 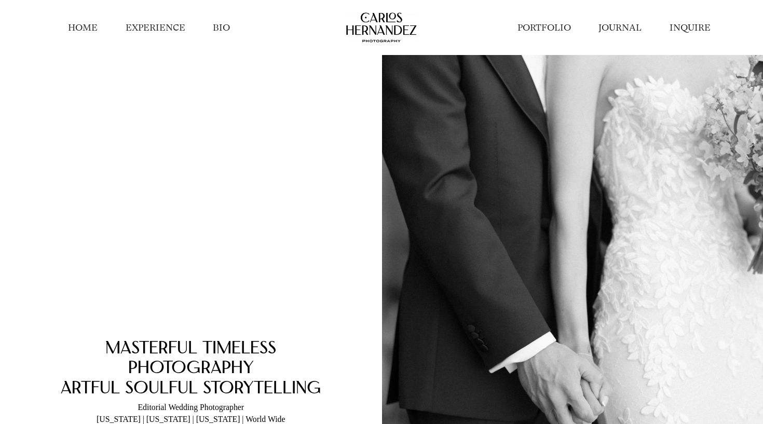 What do you see at coordinates (221, 28) in the screenshot?
I see `a: BIO` at bounding box center [221, 28].